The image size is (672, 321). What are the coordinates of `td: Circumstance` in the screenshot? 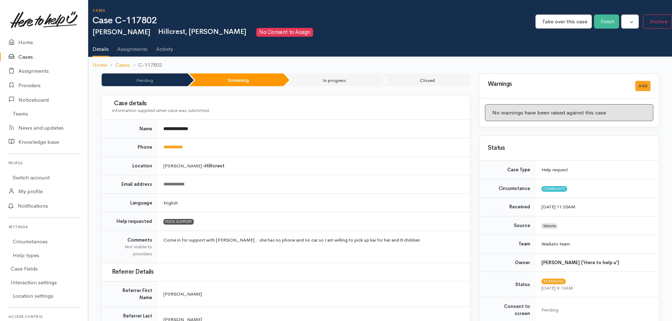 It's located at (508, 188).